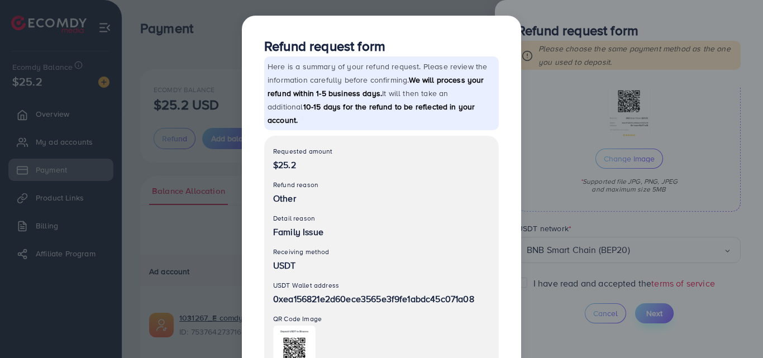 The width and height of the screenshot is (763, 358). I want to click on p: Requested amount, so click(382, 151).